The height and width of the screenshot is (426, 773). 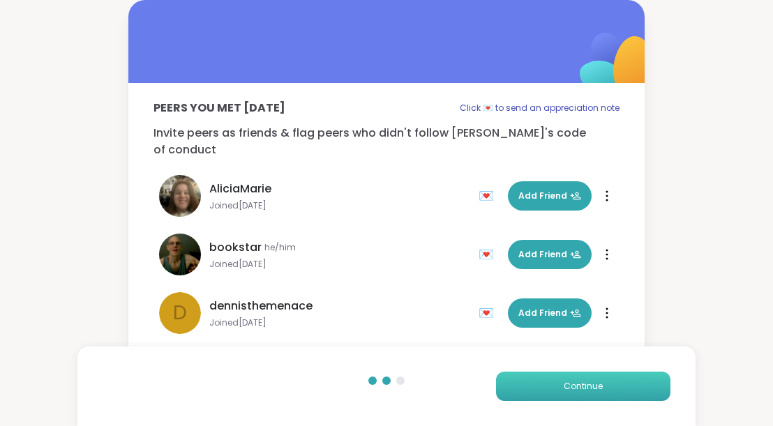 I want to click on span: AliciaMarie, so click(x=240, y=189).